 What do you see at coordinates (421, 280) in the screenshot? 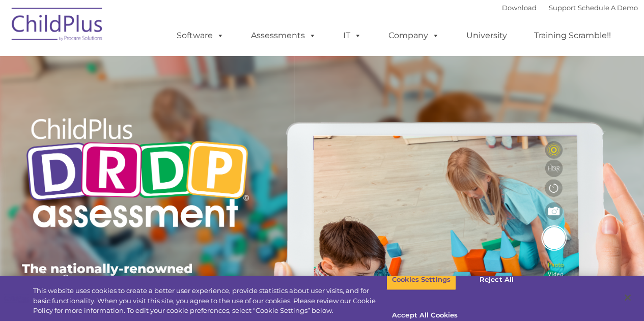
I see `button: Cookies Settings` at bounding box center [421, 280].